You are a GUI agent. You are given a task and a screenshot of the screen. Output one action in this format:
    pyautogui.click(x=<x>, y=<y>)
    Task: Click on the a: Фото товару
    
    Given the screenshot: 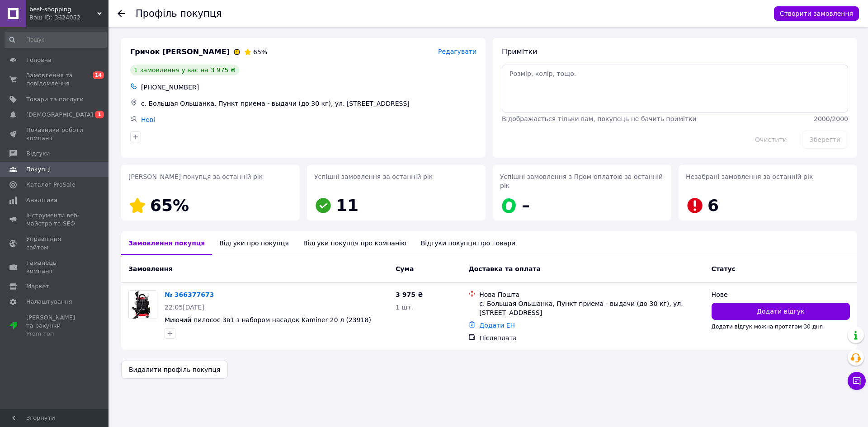 What is the action you would take?
    pyautogui.click(x=143, y=305)
    